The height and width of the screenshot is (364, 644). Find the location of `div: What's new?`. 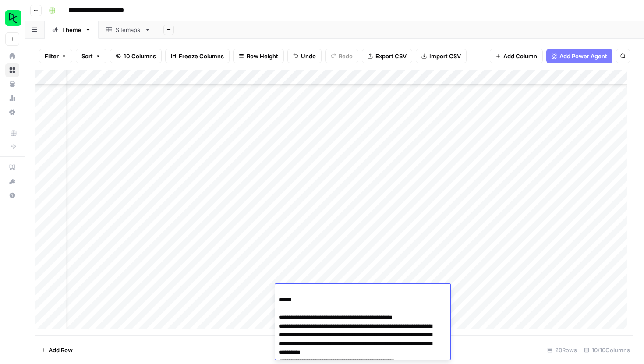

div: What's new? is located at coordinates (12, 181).